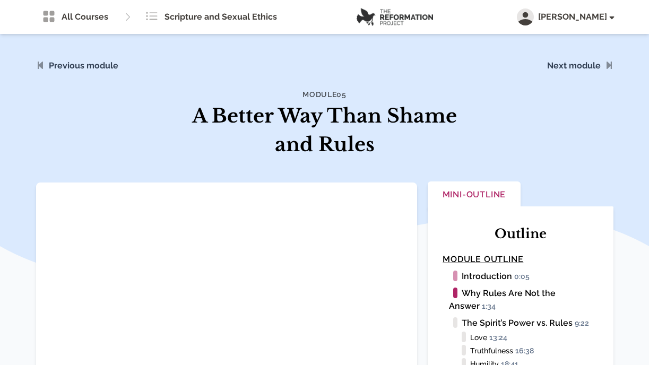 This screenshot has height=365, width=649. I want to click on h1: A Better Way Than Shame and Rules, so click(325, 130).